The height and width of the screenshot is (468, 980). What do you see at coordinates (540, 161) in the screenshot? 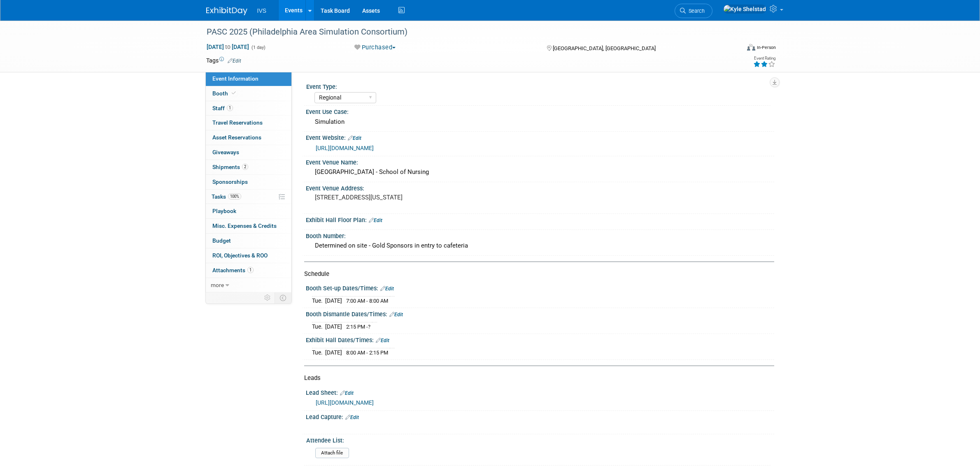
I see `div: Event Venue Name:` at bounding box center [540, 161].